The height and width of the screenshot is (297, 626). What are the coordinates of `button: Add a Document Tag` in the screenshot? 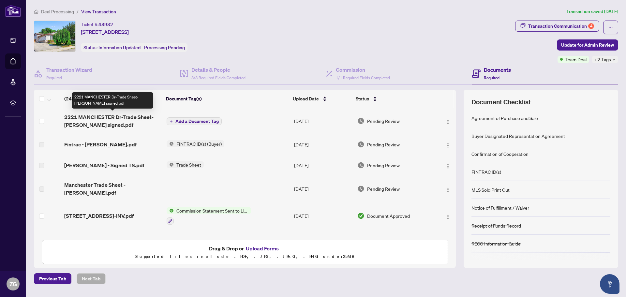 It's located at (194, 121).